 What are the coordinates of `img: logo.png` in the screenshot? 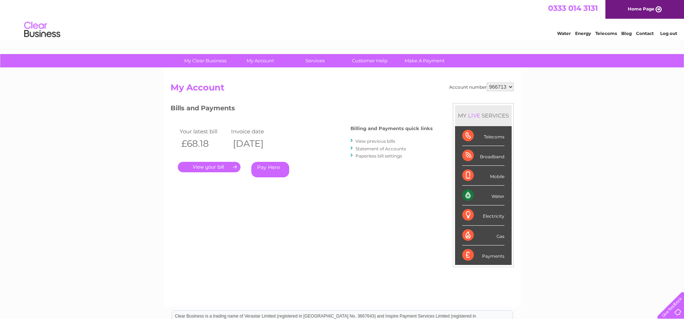 It's located at (42, 30).